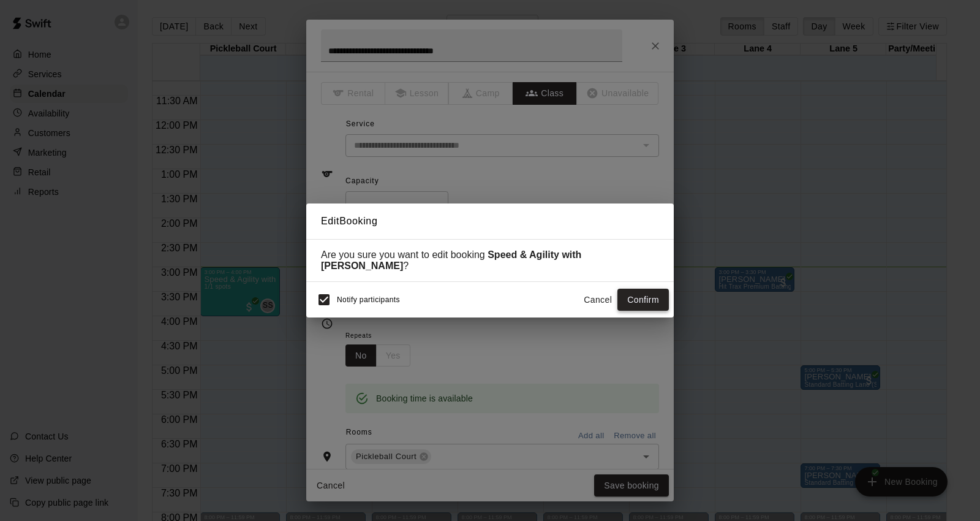 Image resolution: width=980 pixels, height=521 pixels. Describe the element at coordinates (490, 222) in the screenshot. I see `h2: Edit Booking` at that location.